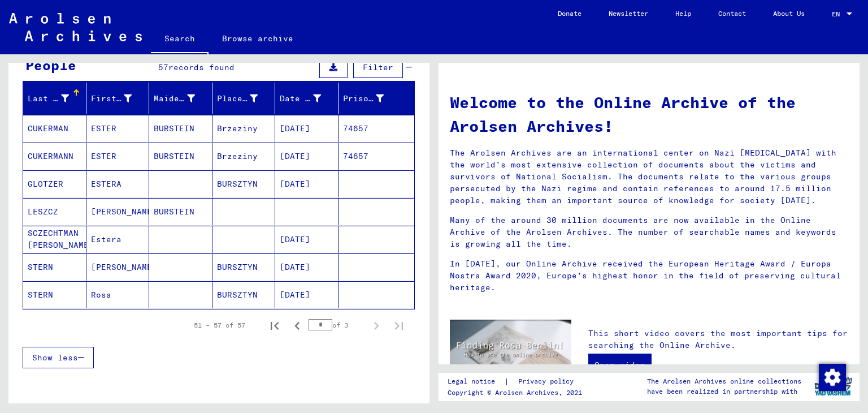 This screenshot has height=413, width=868. What do you see at coordinates (399, 325) in the screenshot?
I see `button: Last page` at bounding box center [399, 325].